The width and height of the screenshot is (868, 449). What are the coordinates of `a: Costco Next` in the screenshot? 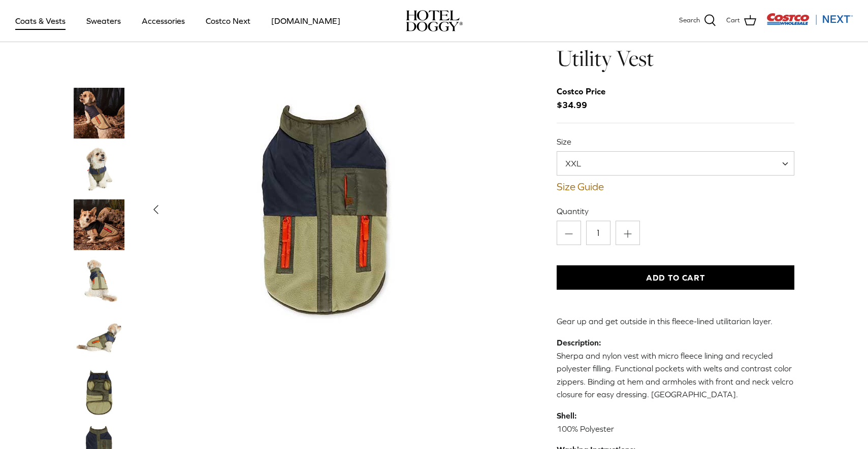 It's located at (228, 21).